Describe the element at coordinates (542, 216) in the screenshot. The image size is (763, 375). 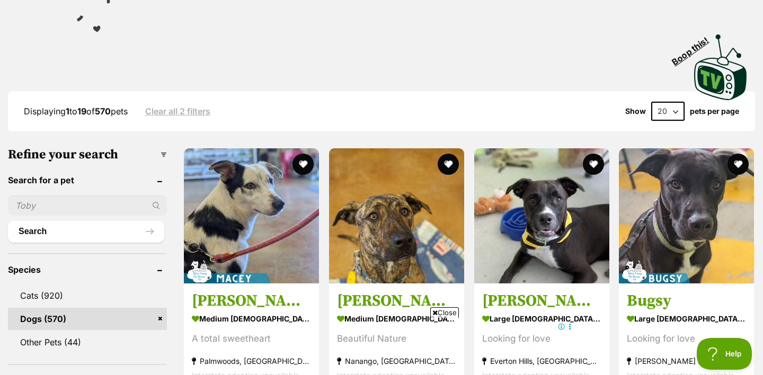
I see `img: Finn - Bullmastiff Dog` at that location.